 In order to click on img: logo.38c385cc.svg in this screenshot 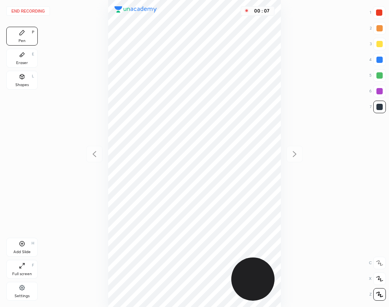, I will do `click(136, 9)`.